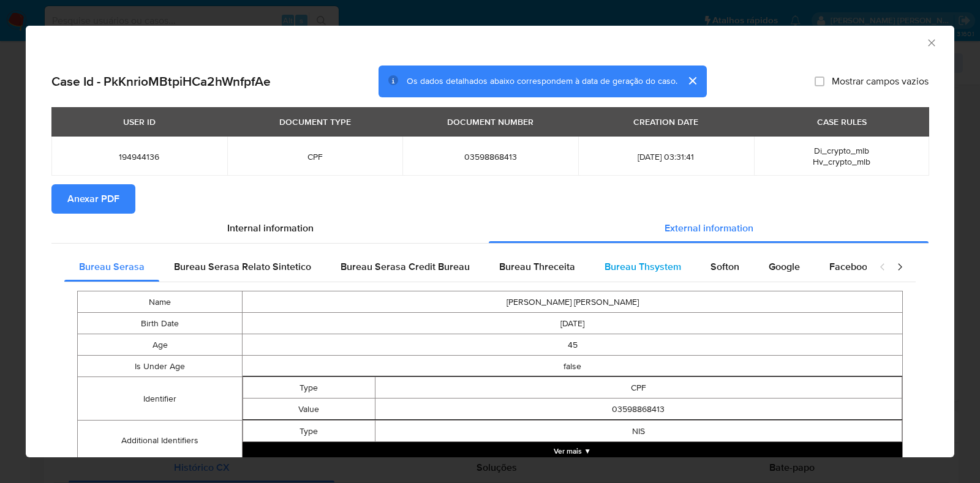 This screenshot has width=980, height=483. What do you see at coordinates (572, 451) in the screenshot?
I see `button: Expand array` at bounding box center [572, 451].